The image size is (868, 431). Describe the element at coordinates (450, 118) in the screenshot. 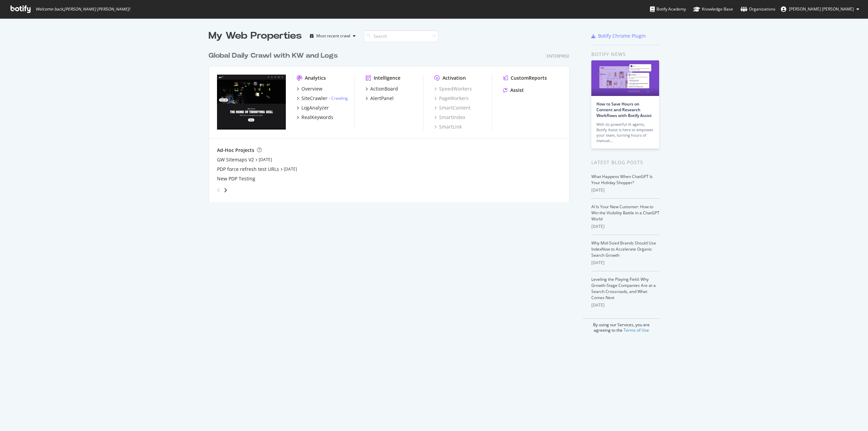

I see `a: SmartIndex` at that location.